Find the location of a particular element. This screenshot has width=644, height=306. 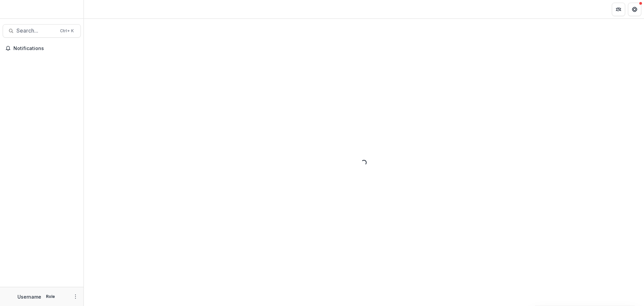

button: Notifications is located at coordinates (41, 49).